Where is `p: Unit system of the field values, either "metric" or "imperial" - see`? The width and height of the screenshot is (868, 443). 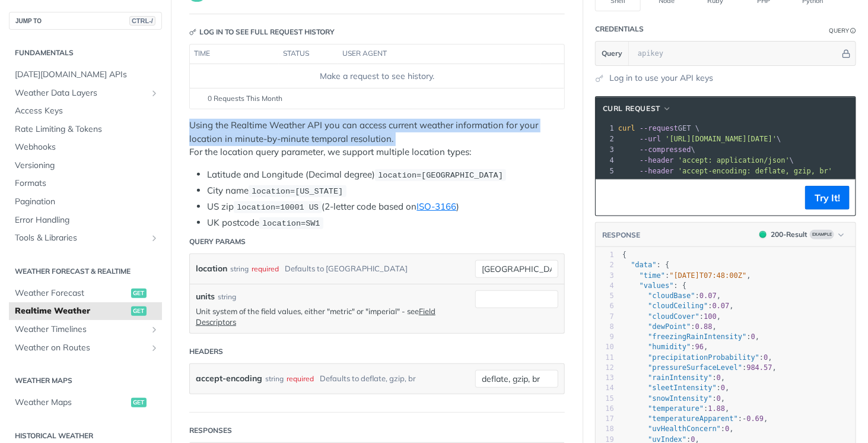 p: Unit system of the field values, either "metric" or "imperial" - see is located at coordinates (332, 316).